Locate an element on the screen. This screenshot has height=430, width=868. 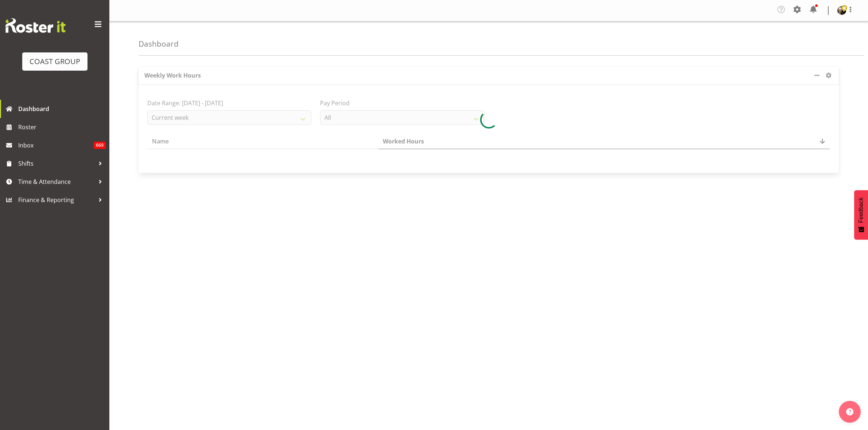
img: dayle-eathornedf1729e1f3237f8640a8aa9577ba68ad.png is located at coordinates (841, 11).